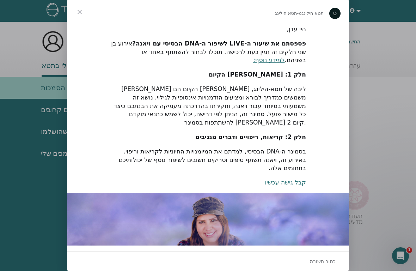 Image resolution: width=416 pixels, height=272 pixels. Describe the element at coordinates (322, 262) in the screenshot. I see `font: כתוב תשובה` at that location.